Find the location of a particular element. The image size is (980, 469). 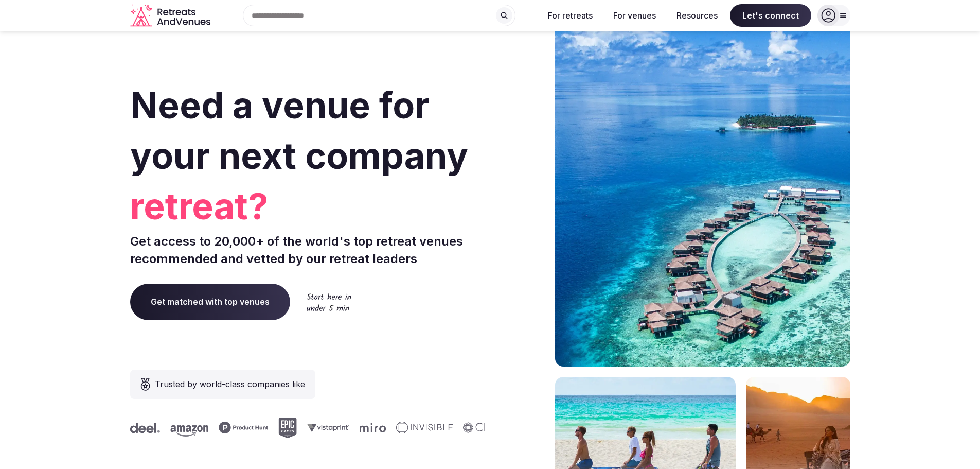

a: Visit the homepage is located at coordinates (172, 16).